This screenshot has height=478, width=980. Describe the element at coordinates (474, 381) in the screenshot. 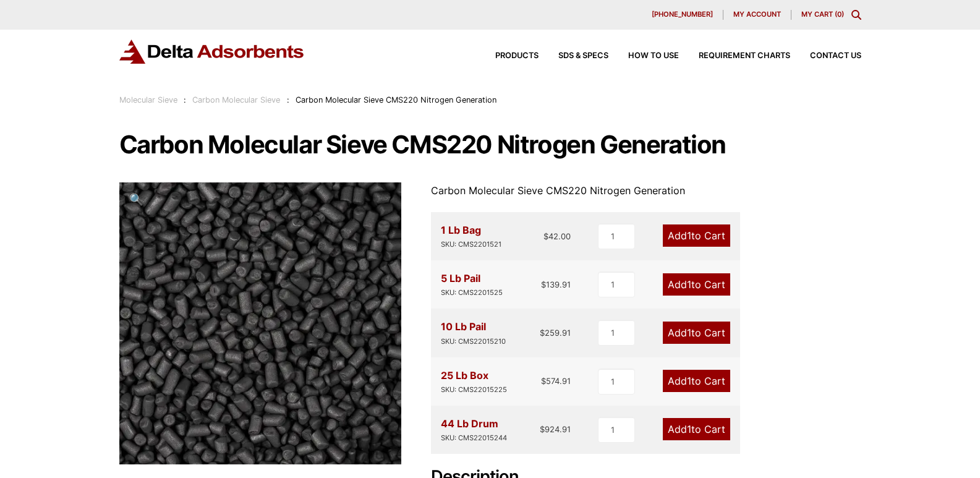

I see `div: 25 Lb Box` at that location.